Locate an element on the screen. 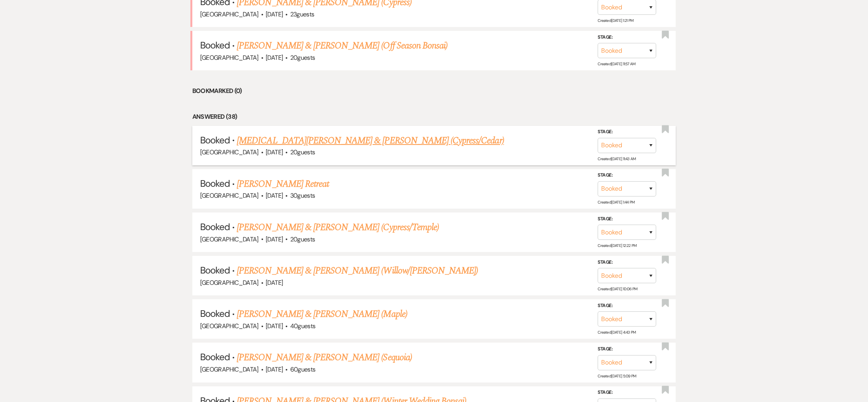 Image resolution: width=868 pixels, height=402 pixels. span: 60 guests is located at coordinates (302, 369).